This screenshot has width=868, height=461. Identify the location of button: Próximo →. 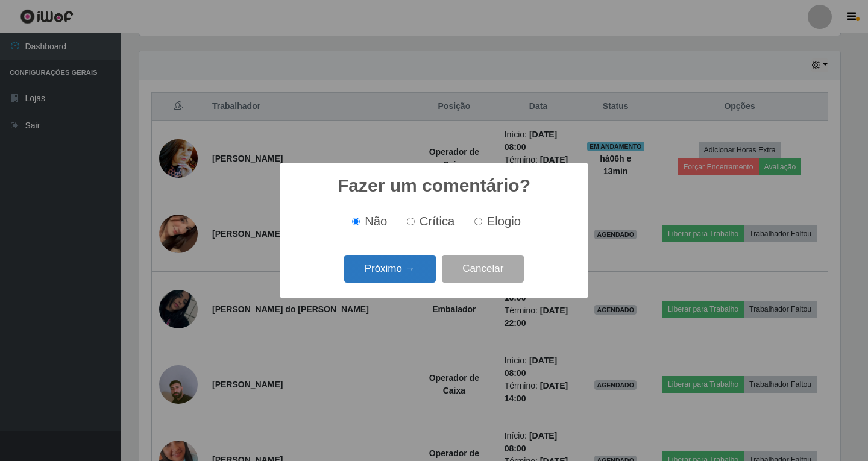
(390, 269).